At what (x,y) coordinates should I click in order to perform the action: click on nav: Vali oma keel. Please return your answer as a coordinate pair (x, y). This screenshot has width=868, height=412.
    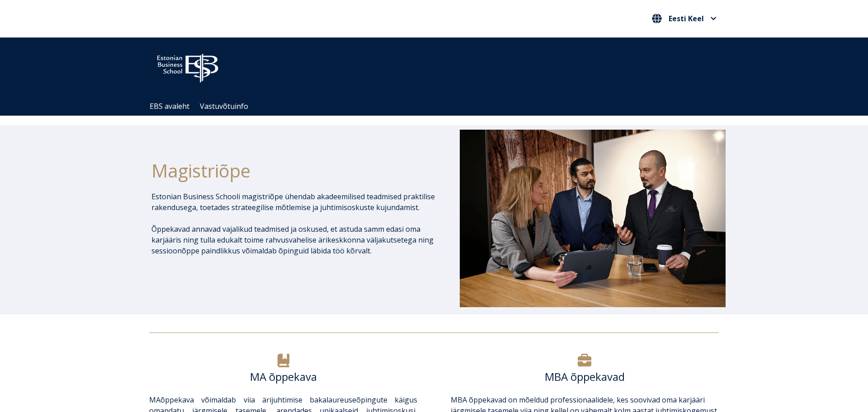
    Looking at the image, I should click on (684, 19).